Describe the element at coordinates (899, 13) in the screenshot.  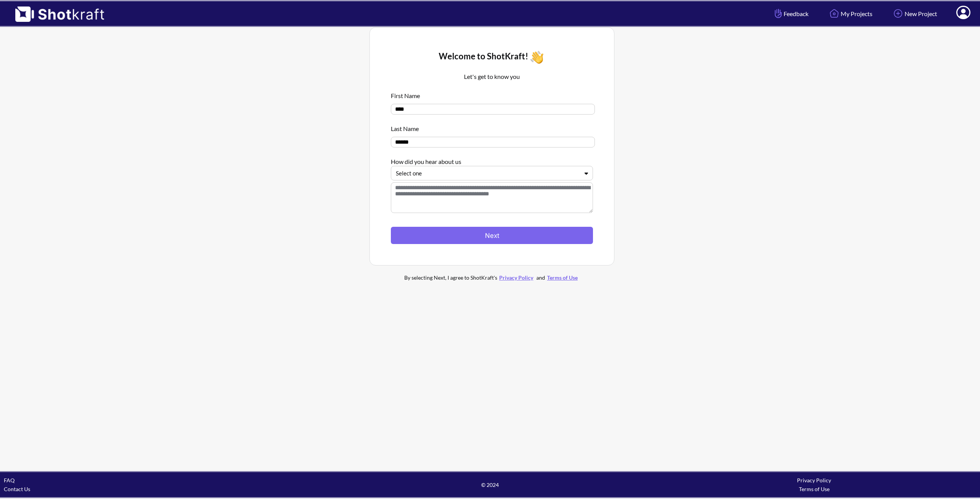
I see `img: Add Icon` at that location.